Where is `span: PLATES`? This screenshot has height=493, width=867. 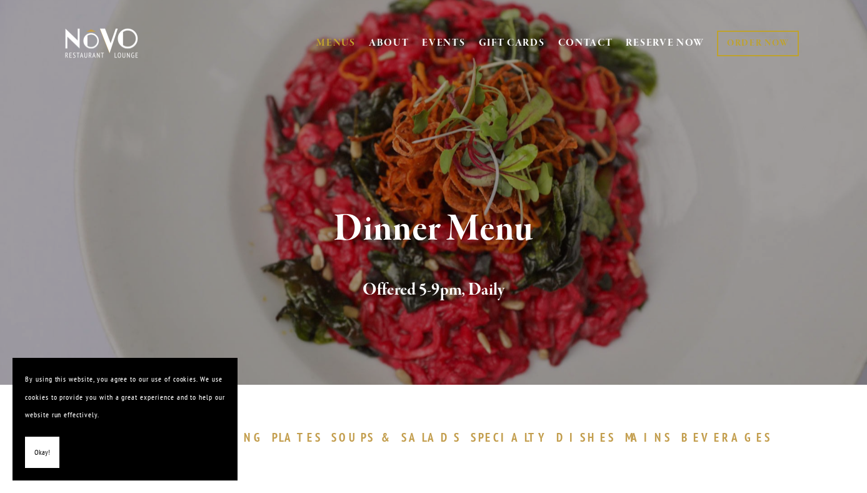 span: PLATES is located at coordinates (297, 437).